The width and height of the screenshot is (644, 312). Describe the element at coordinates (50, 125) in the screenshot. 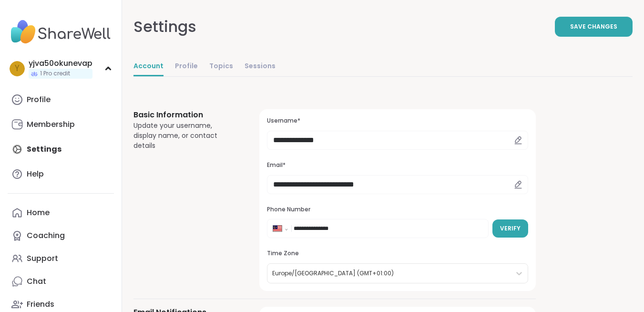

I see `div: Membership` at that location.